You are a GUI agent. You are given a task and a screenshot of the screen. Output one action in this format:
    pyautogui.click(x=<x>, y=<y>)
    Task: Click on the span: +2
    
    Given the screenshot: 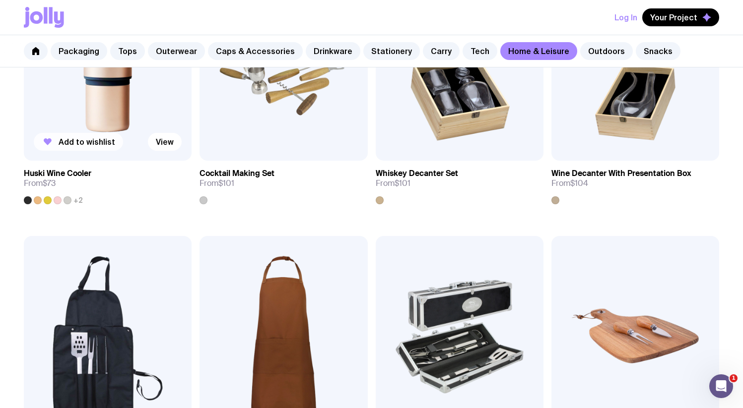 What is the action you would take?
    pyautogui.click(x=78, y=200)
    